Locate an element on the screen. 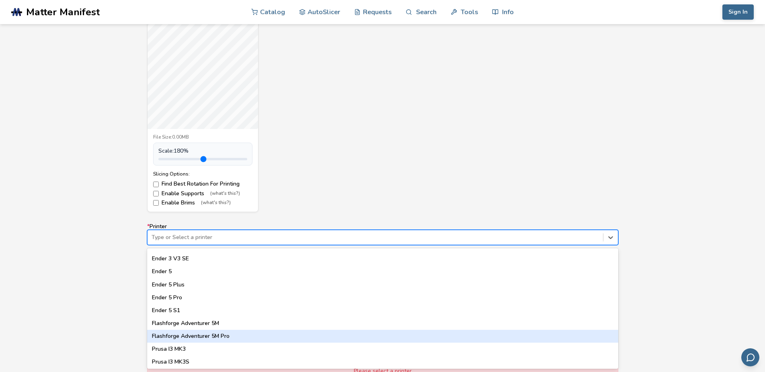 The height and width of the screenshot is (372, 765). div: Ender 5 Pro is located at coordinates (382, 298).